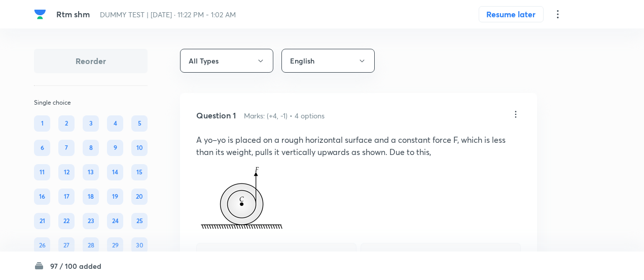  I want to click on div: 10, so click(140, 148).